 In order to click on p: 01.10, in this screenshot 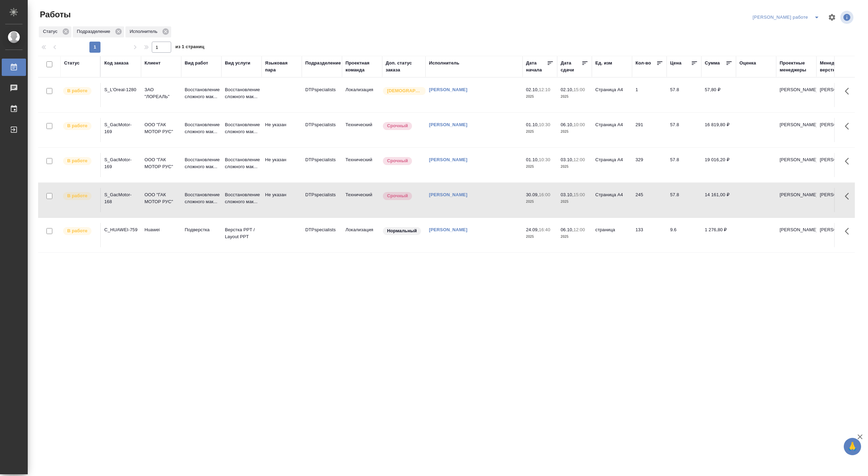, I will do `click(532, 160)`.